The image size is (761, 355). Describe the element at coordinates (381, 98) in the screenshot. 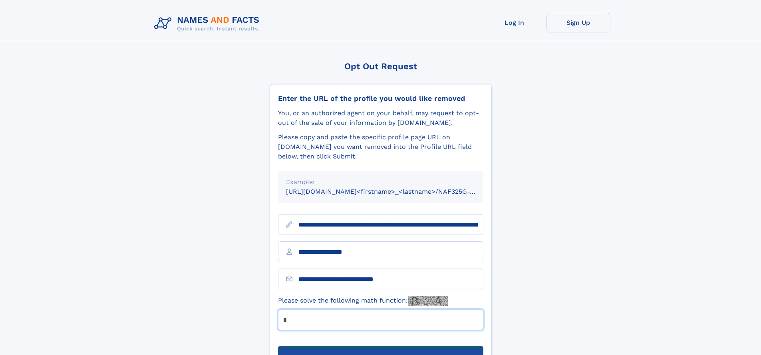

I see `div: Enter the URL of the profile you would like removed` at that location.